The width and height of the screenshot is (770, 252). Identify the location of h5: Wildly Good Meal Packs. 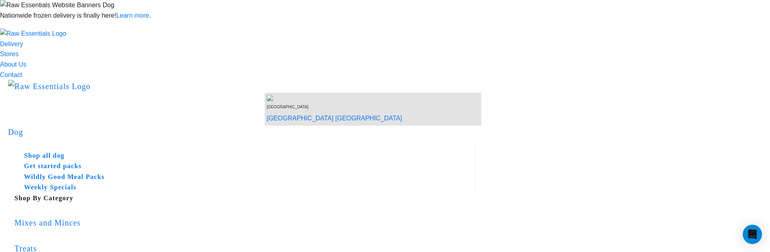
(242, 177).